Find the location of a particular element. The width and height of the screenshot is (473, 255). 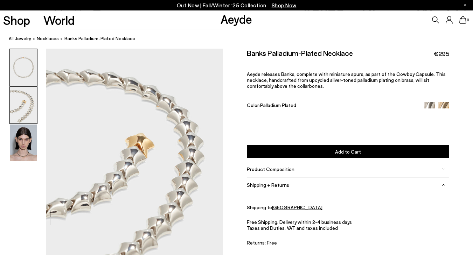

a: Aeyde is located at coordinates (236, 19).